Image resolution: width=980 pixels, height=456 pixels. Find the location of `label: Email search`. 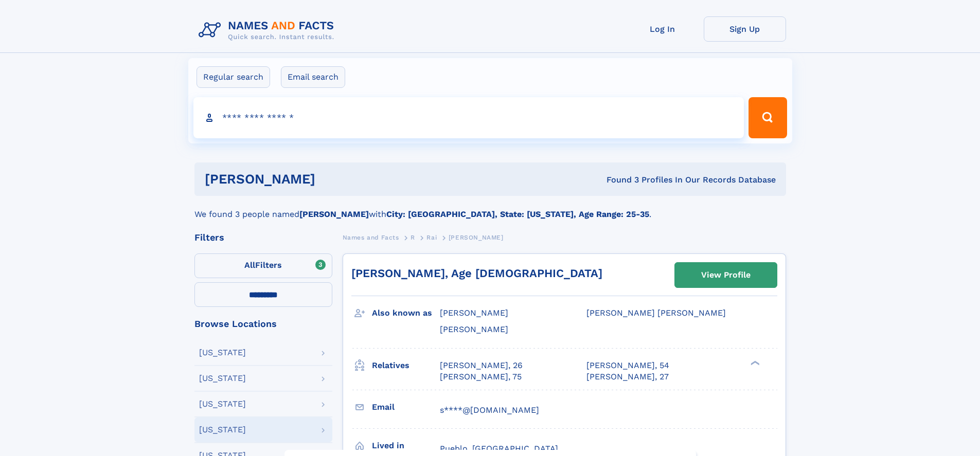

label: Email search is located at coordinates (313, 77).